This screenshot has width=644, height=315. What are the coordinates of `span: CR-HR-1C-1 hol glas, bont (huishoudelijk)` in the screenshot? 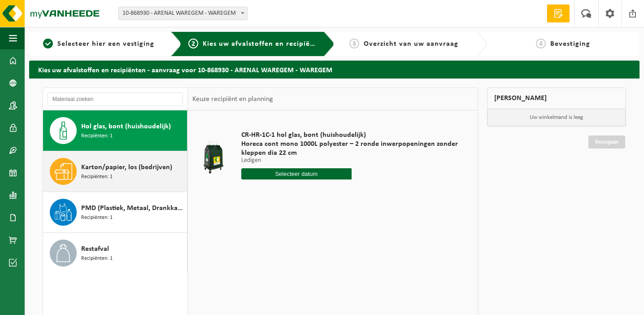 It's located at (352, 135).